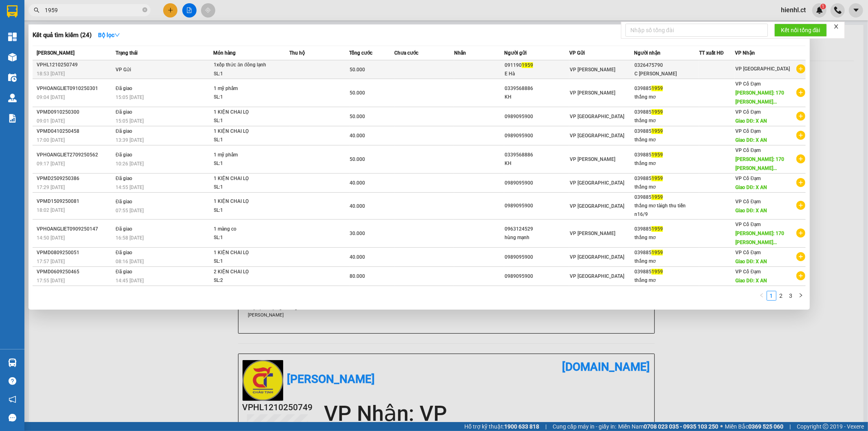  I want to click on h3: Kết quả tìm kiếm ( 24 ), so click(62, 35).